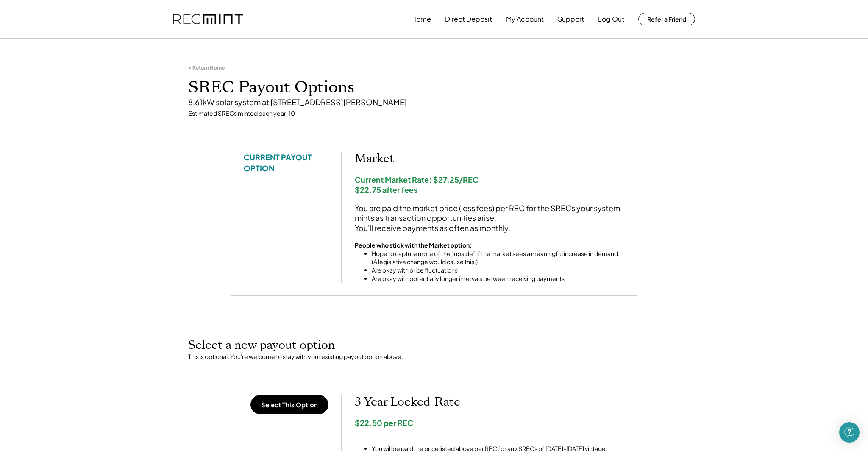 The image size is (868, 451). What do you see at coordinates (490, 184) in the screenshot?
I see `div: Current Market Rate: $27.25/REC $22.75 after fees` at bounding box center [490, 184].